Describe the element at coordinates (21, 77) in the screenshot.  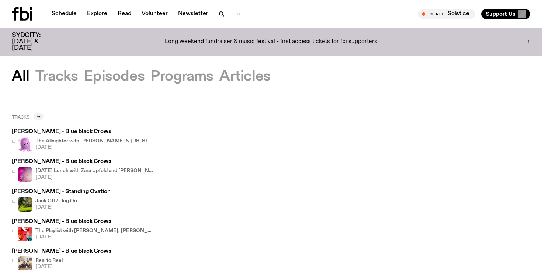
I see `button: All` at that location.